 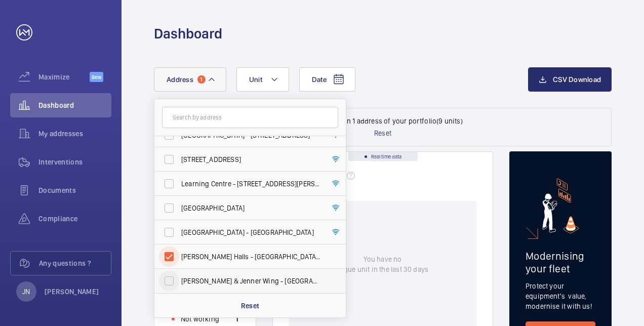 I want to click on span: Date, so click(x=319, y=80).